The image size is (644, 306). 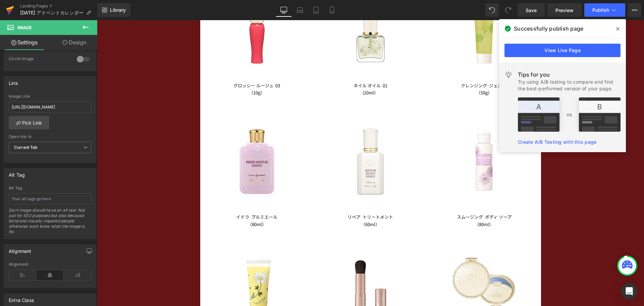 What do you see at coordinates (387, 197) in the screenshot?
I see `p: スムージング ボディ ソープ` at bounding box center [387, 197].